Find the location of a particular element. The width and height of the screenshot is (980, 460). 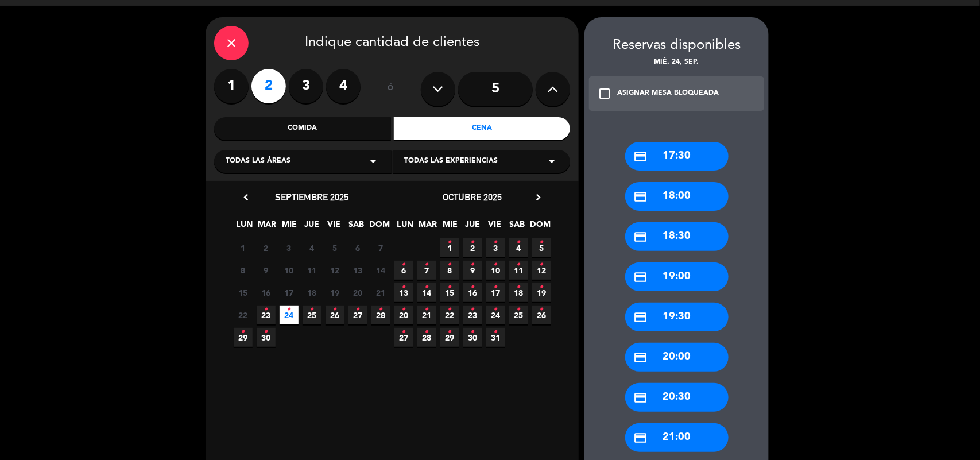

i: check_box_outline_blank is located at coordinates (604, 93).